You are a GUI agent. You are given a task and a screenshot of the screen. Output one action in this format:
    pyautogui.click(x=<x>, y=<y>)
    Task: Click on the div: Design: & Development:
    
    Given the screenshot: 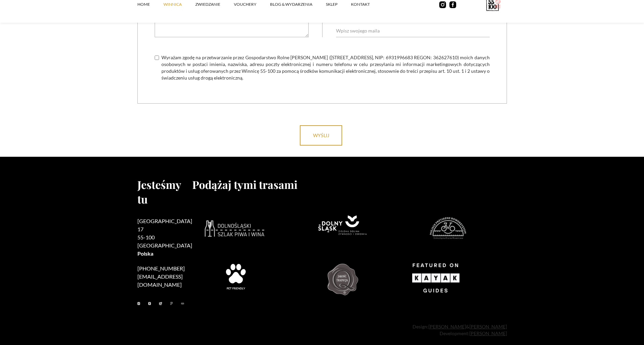 What is the action you would take?
    pyautogui.click(x=322, y=330)
    